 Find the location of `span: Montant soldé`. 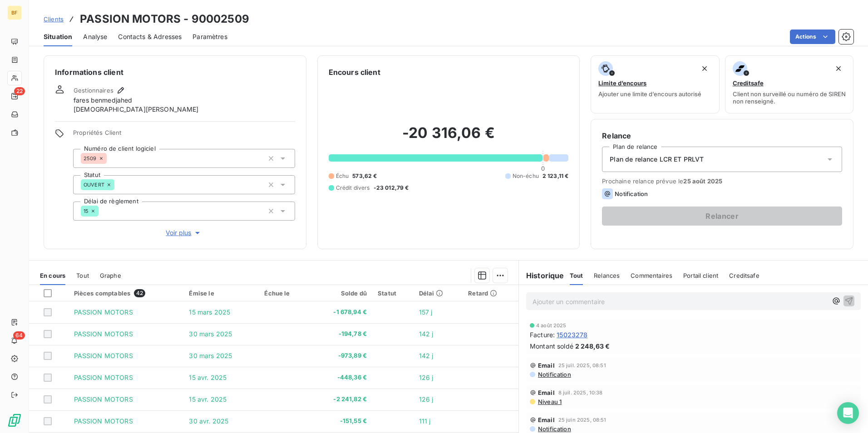

span: Montant soldé is located at coordinates (552, 346).